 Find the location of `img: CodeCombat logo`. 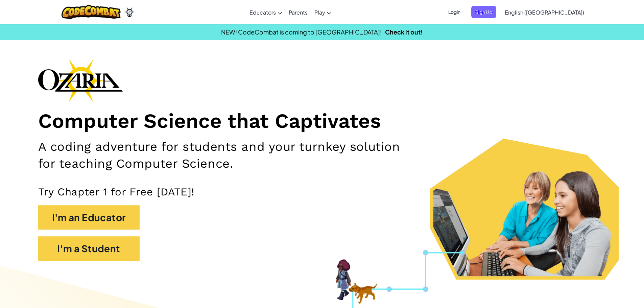

img: CodeCombat logo is located at coordinates (91, 12).